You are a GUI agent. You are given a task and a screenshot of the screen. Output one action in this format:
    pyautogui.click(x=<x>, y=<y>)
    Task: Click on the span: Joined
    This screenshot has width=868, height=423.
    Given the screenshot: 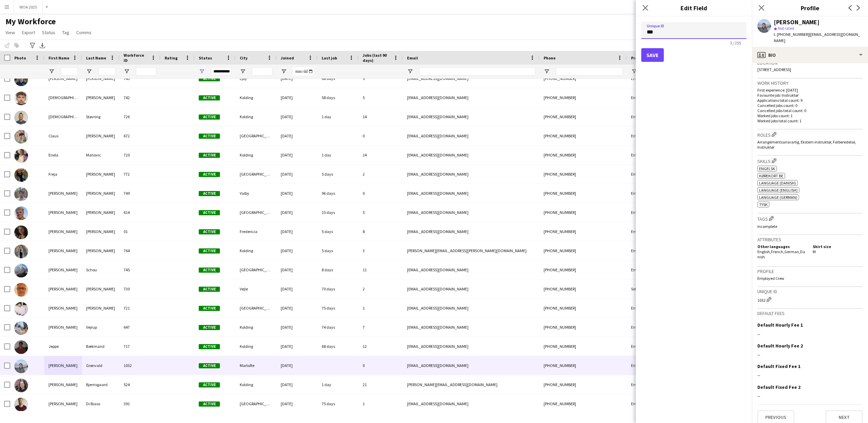 What is the action you would take?
    pyautogui.click(x=287, y=58)
    